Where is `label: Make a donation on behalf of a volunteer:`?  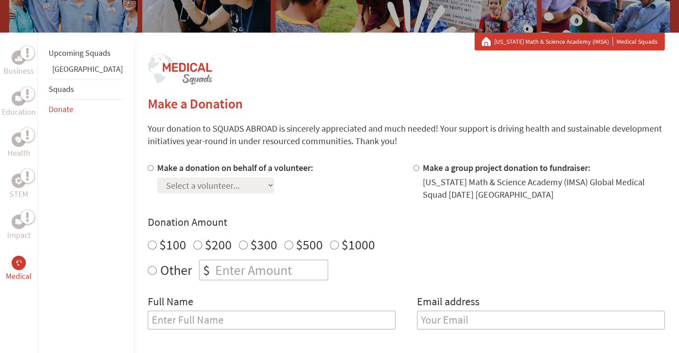
label: Make a donation on behalf of a volunteer: is located at coordinates (235, 168).